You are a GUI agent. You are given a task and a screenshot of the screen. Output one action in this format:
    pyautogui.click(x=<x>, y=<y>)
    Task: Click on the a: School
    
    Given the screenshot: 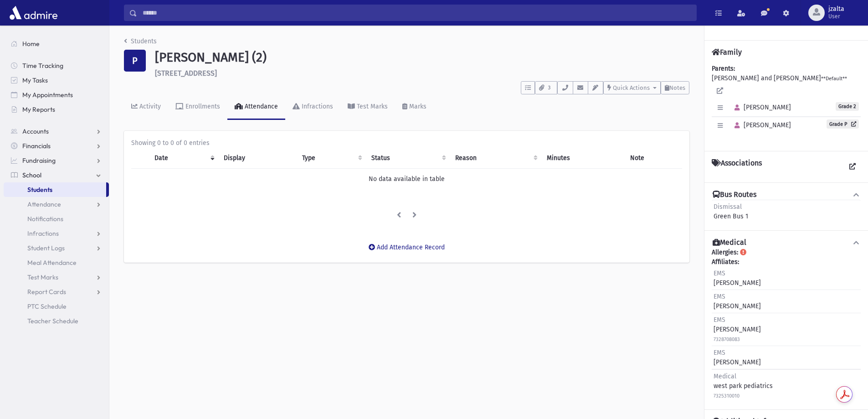 What is the action you would take?
    pyautogui.click(x=56, y=175)
    